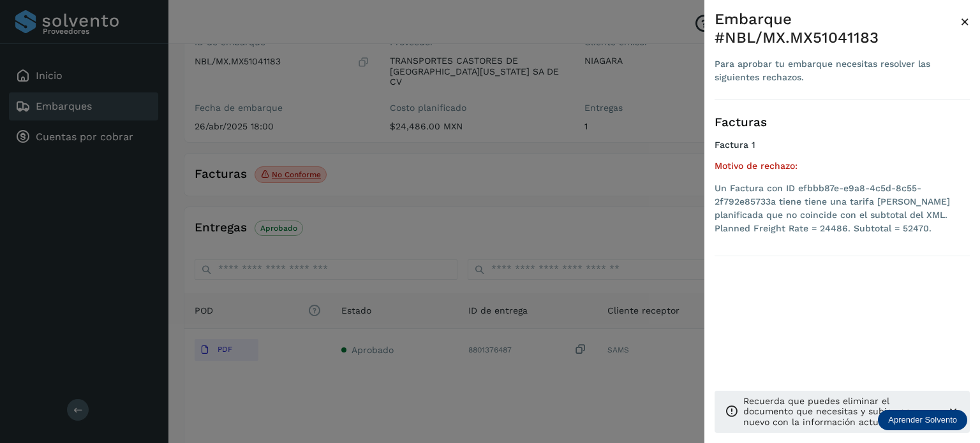 This screenshot has width=980, height=443. What do you see at coordinates (837, 71) in the screenshot?
I see `div: Para aprobar tu embarque necesitas resolver las siguientes rechazos.` at bounding box center [837, 71].